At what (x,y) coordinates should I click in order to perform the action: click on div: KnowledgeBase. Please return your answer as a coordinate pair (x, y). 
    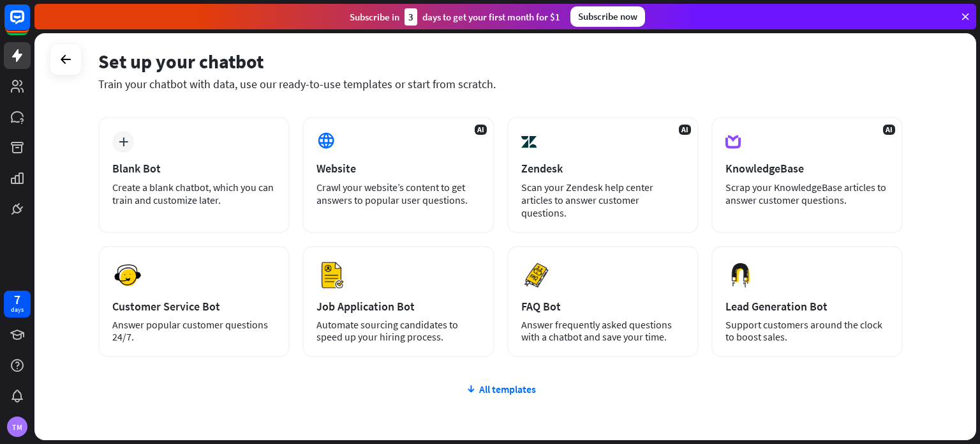
    Looking at the image, I should click on (807, 168).